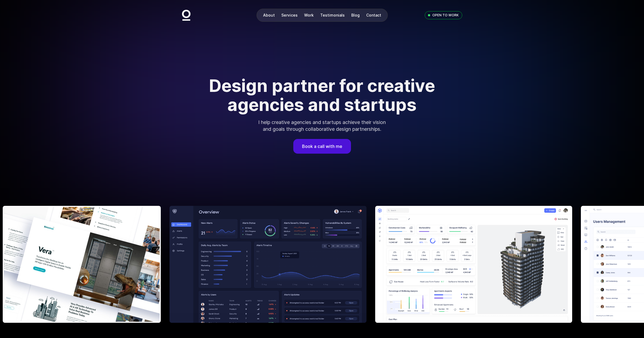 Image resolution: width=644 pixels, height=338 pixels. Describe the element at coordinates (446, 15) in the screenshot. I see `p: OPEN TO WORK` at that location.